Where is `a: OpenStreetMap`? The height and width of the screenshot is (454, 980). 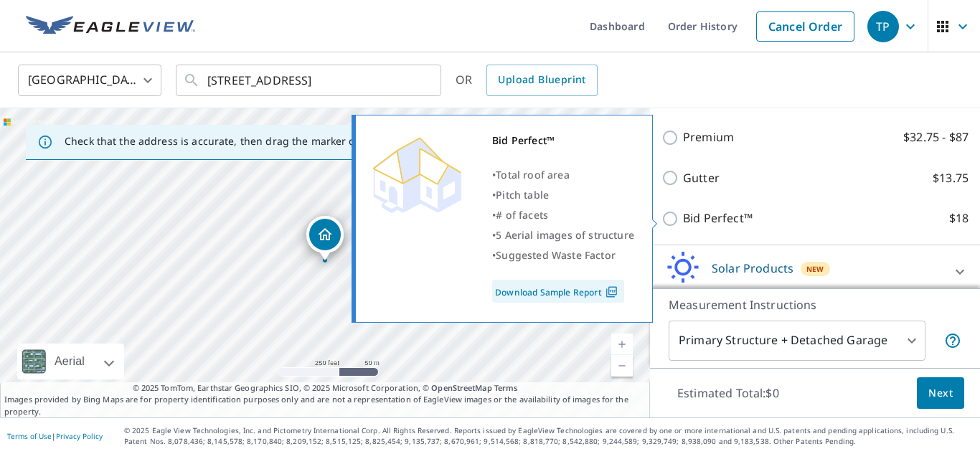 a: OpenStreetMap is located at coordinates (461, 387).